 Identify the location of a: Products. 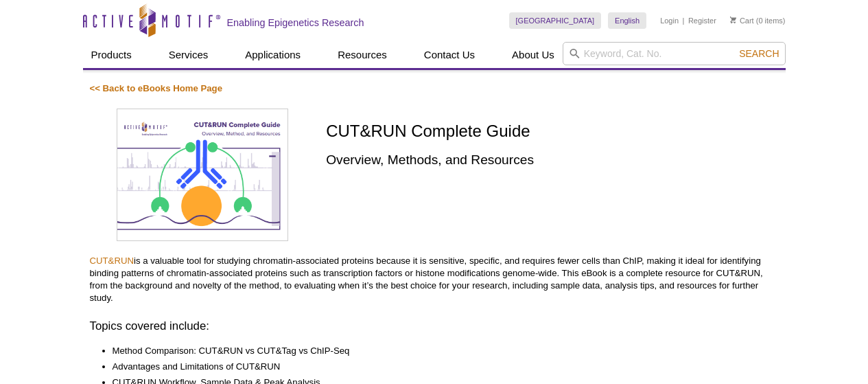
(111, 55).